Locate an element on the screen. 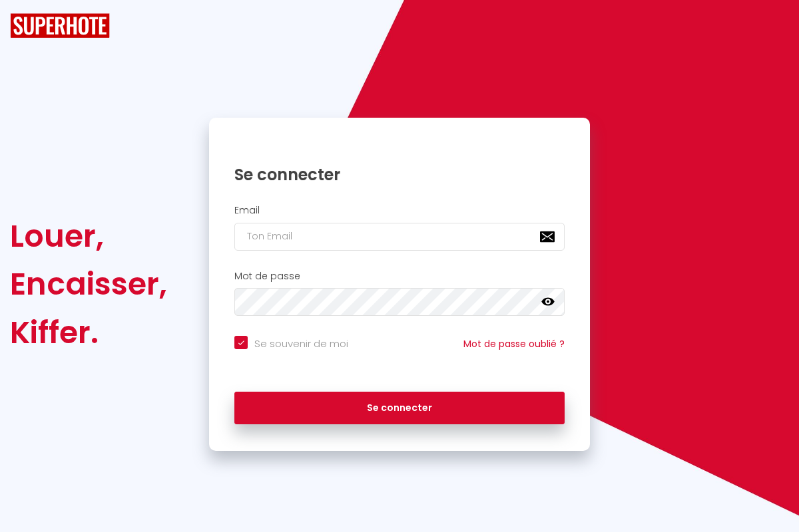 The width and height of the screenshot is (799, 532). div: Kiffer. is located at coordinates (89, 332).